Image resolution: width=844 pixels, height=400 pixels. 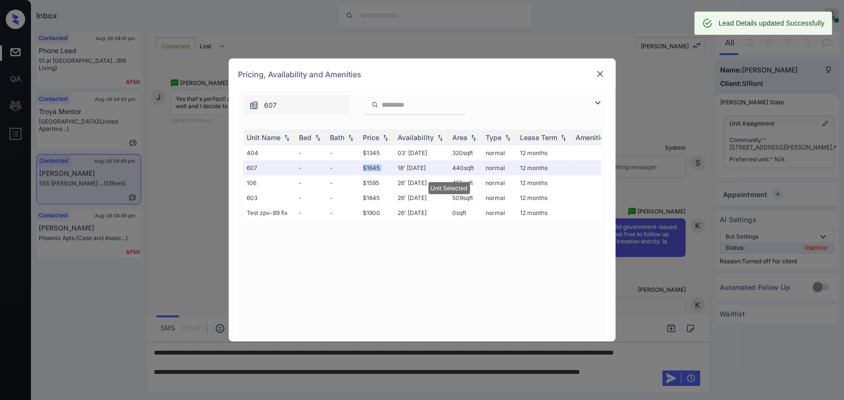 What do you see at coordinates (416, 137) in the screenshot?
I see `div: Availability` at bounding box center [416, 137].